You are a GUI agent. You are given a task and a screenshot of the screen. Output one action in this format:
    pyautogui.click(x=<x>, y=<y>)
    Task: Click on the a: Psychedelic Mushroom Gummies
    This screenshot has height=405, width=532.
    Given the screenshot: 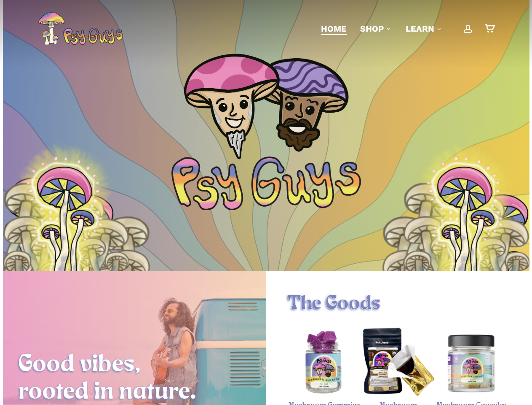 What is the action you would take?
    pyautogui.click(x=324, y=363)
    